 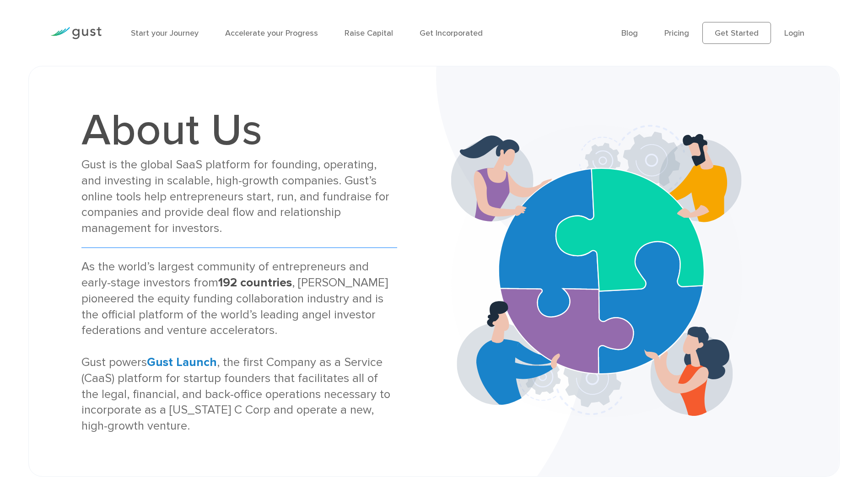 What do you see at coordinates (271, 33) in the screenshot?
I see `a: Accelerate your Progress` at bounding box center [271, 33].